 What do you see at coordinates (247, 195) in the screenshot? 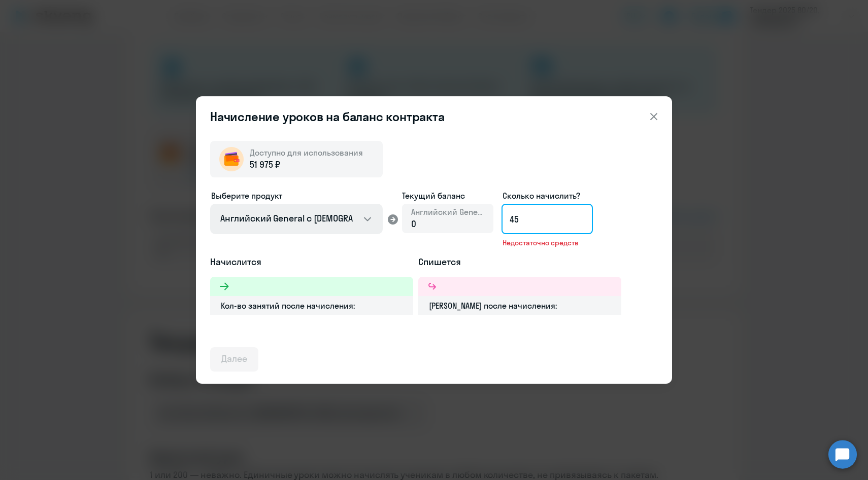
I see `span: Выберите продукт` at bounding box center [247, 195].